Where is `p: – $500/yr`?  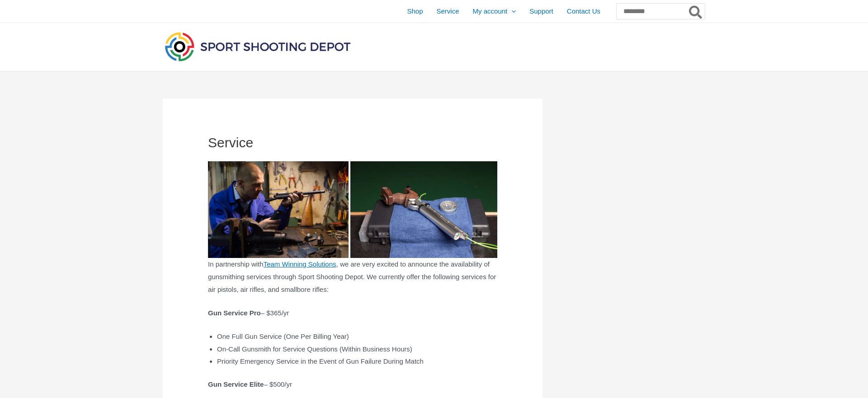
p: – $500/yr is located at coordinates (353, 385).